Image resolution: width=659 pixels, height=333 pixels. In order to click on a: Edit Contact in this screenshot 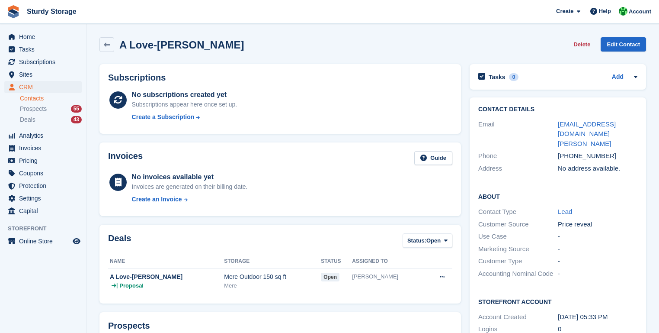, I will do `click(623, 44)`.